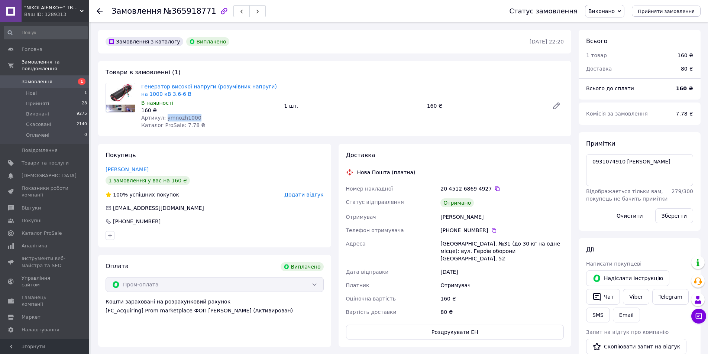 The height and width of the screenshot is (354, 708). What do you see at coordinates (589, 249) in the screenshot?
I see `span: Дії` at bounding box center [589, 249].